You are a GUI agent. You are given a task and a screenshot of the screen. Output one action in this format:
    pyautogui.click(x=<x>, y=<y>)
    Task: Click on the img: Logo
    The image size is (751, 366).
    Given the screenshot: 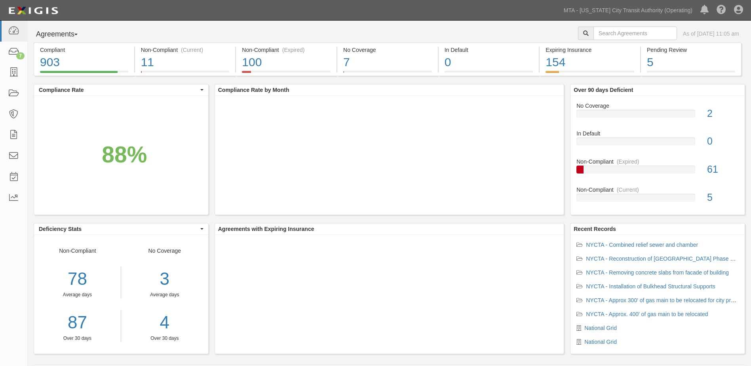 What is the action you would take?
    pyautogui.click(x=33, y=11)
    